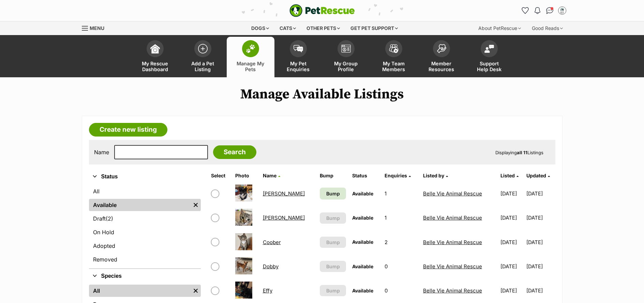 The image size is (644, 303). What do you see at coordinates (538, 10) in the screenshot?
I see `button: Notifications` at bounding box center [538, 10].